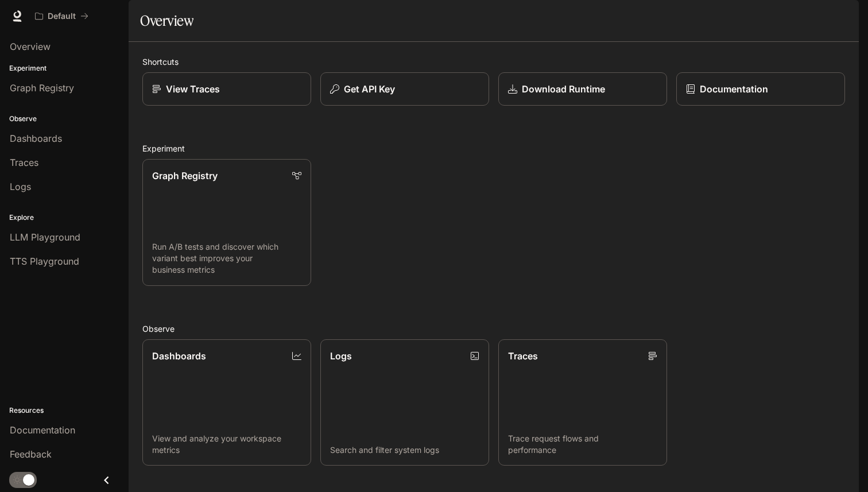 This screenshot has height=492, width=868. What do you see at coordinates (227, 402) in the screenshot?
I see `a: DashboardsView and analyze your workspace metrics` at bounding box center [227, 402].